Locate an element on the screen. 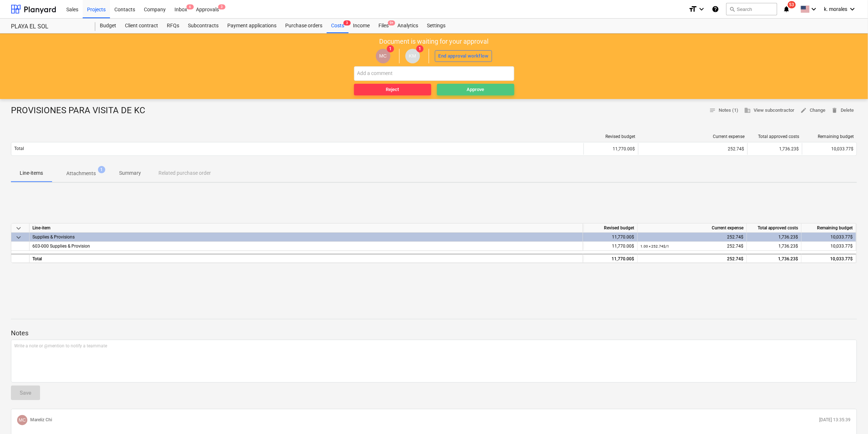 This screenshot has width=868, height=434. a: RFQs is located at coordinates (173, 26).